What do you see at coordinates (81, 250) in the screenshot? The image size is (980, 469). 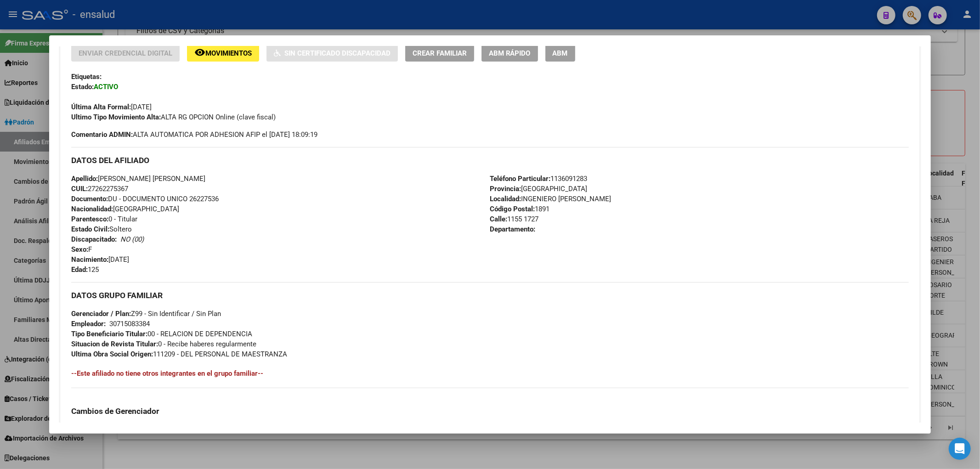 I see `span: F` at bounding box center [81, 250].